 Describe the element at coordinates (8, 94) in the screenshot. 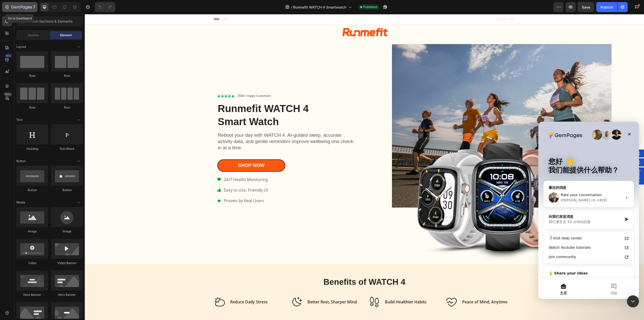

I see `div: Beta` at that location.